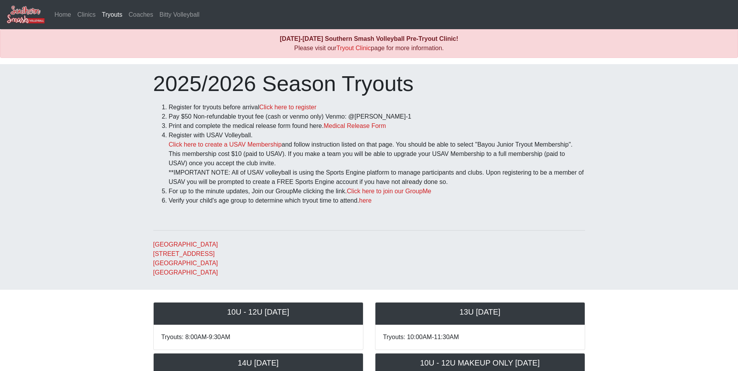 The image size is (738, 371). What do you see at coordinates (377, 191) in the screenshot?
I see `li: For up to the minute updates, Join our GroupMe clicking the link.` at bounding box center [377, 191].